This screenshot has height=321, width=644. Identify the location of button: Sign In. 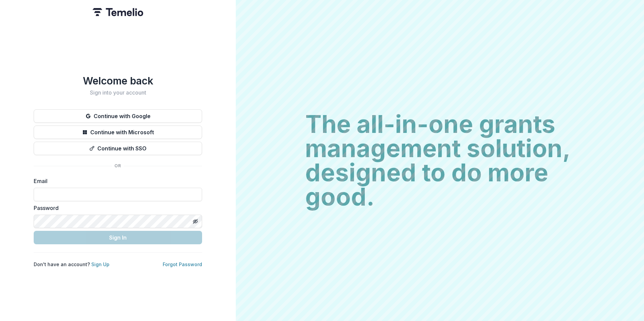
(118, 238).